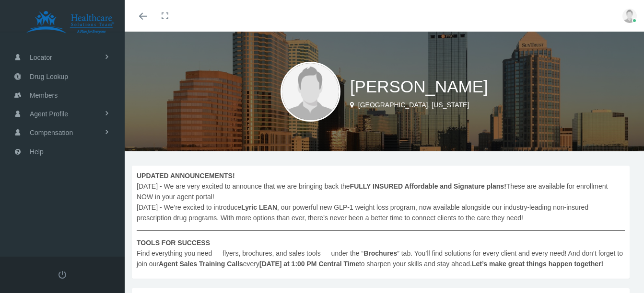  I want to click on span: Drug Lookup, so click(49, 76).